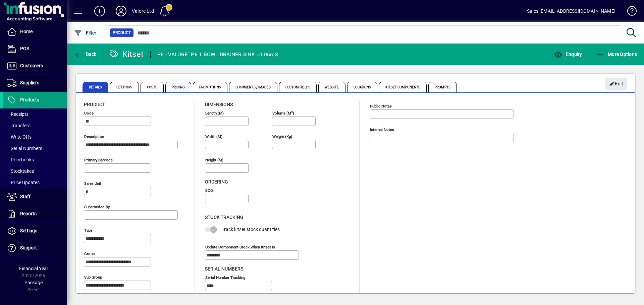 Image resolution: width=644 pixels, height=305 pixels. Describe the element at coordinates (617, 54) in the screenshot. I see `span: More Options` at that location.